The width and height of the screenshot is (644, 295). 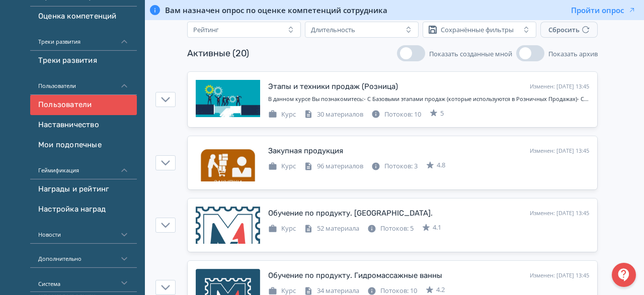 I want to click on div: Новости, so click(x=83, y=232).